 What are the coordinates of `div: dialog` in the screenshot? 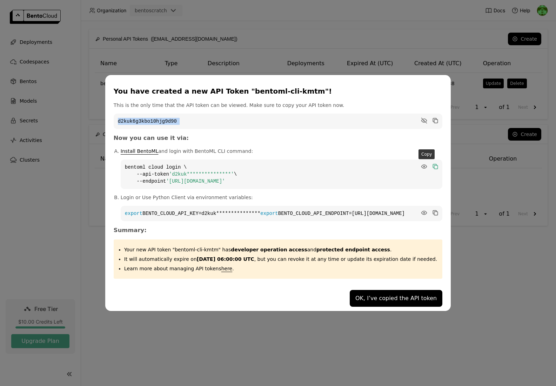 It's located at (278, 193).